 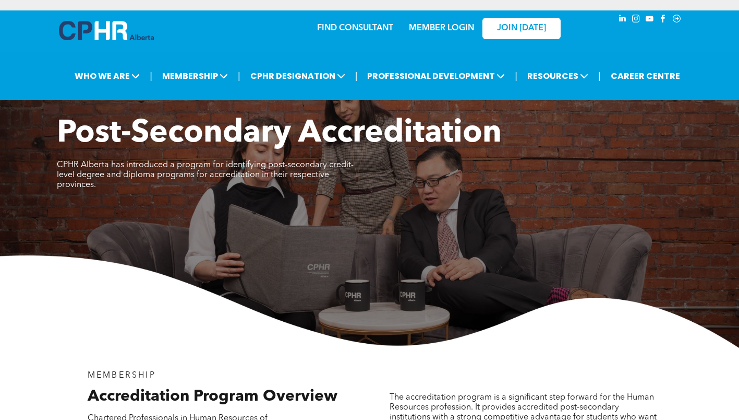 What do you see at coordinates (677, 20) in the screenshot?
I see `a: Social network` at bounding box center [677, 20].